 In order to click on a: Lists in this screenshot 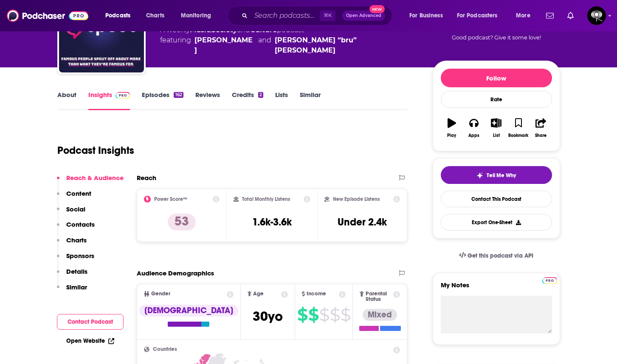, I will do `click(281, 101)`.